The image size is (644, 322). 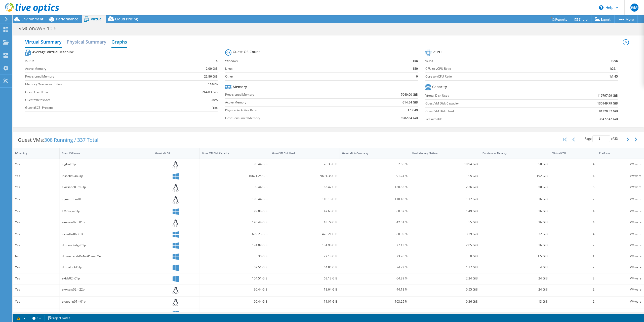 What do you see at coordinates (375, 267) in the screenshot?
I see `div: 74.73 %` at bounding box center [375, 267].